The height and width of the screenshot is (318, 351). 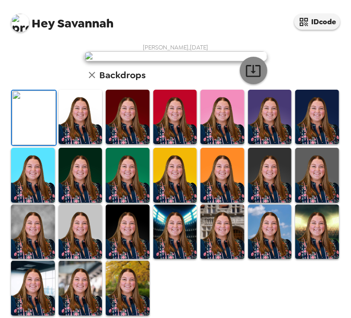 I want to click on img: profile pic, so click(x=20, y=23).